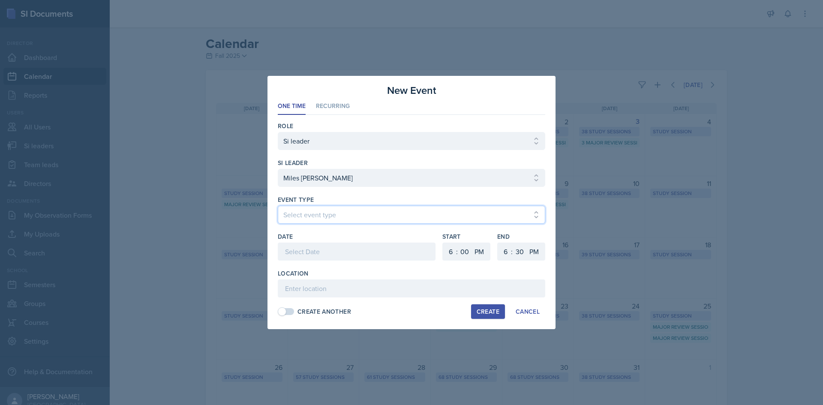 The width and height of the screenshot is (823, 405). Describe the element at coordinates (412, 288) in the screenshot. I see `input: Enter location` at that location.